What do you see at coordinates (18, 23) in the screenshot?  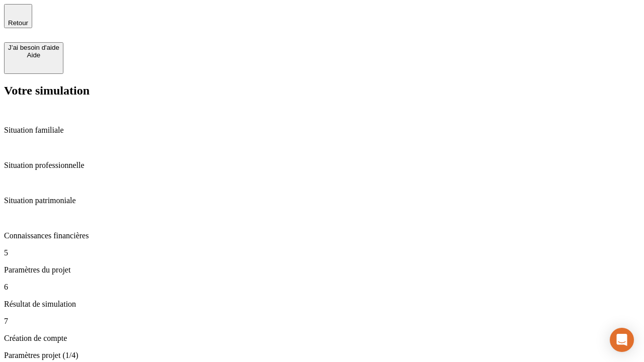 I see `span: Retour` at bounding box center [18, 23].